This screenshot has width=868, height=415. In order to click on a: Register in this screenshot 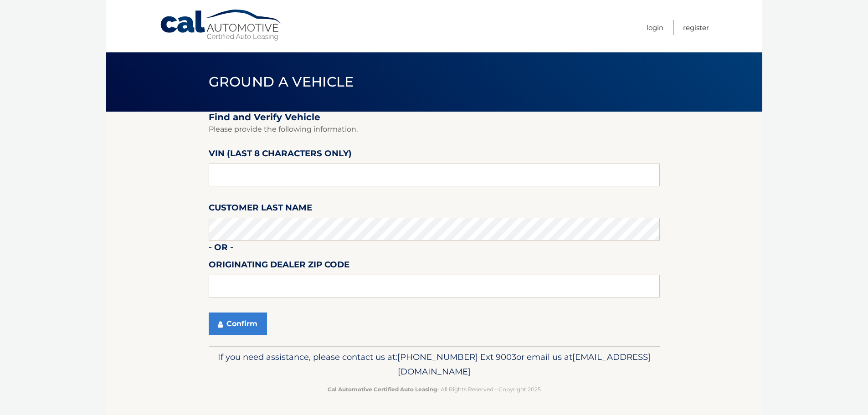, I will do `click(696, 28)`.